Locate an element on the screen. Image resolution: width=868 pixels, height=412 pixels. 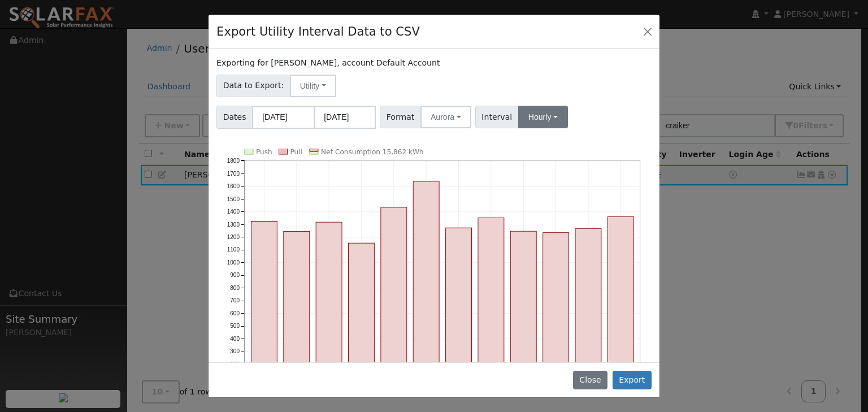
text: 800 is located at coordinates (234, 288).